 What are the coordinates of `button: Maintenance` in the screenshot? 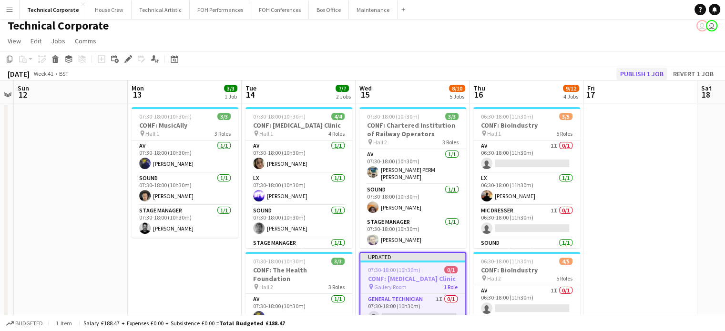 It's located at (373, 10).